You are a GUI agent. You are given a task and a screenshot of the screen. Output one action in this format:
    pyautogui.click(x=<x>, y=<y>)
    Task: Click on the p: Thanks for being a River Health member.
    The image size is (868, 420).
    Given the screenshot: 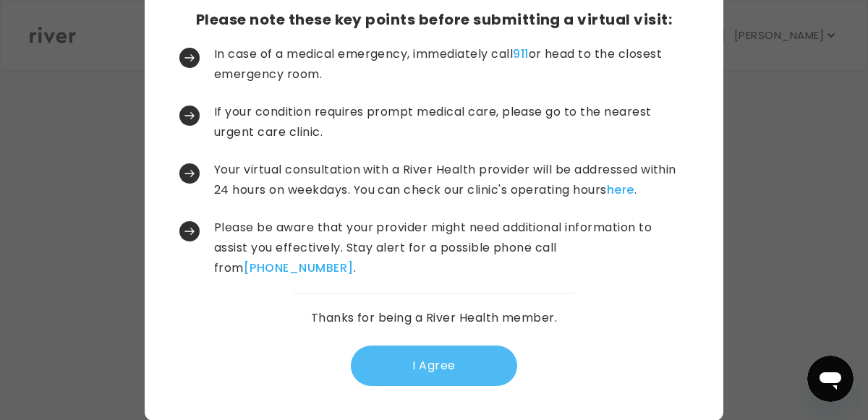 What is the action you would take?
    pyautogui.click(x=434, y=318)
    